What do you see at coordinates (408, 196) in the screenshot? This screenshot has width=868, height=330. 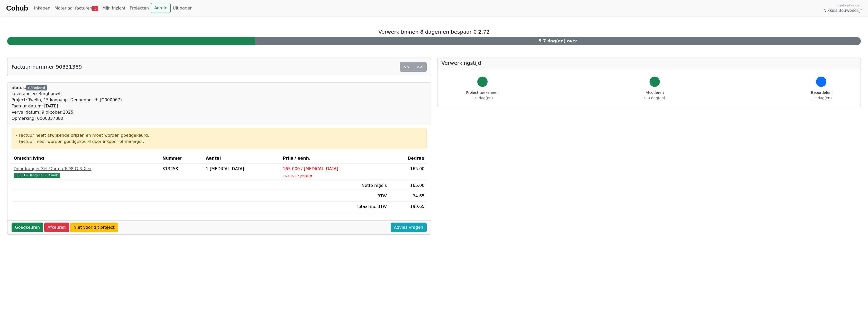 I see `td: 34.65` at bounding box center [408, 196].